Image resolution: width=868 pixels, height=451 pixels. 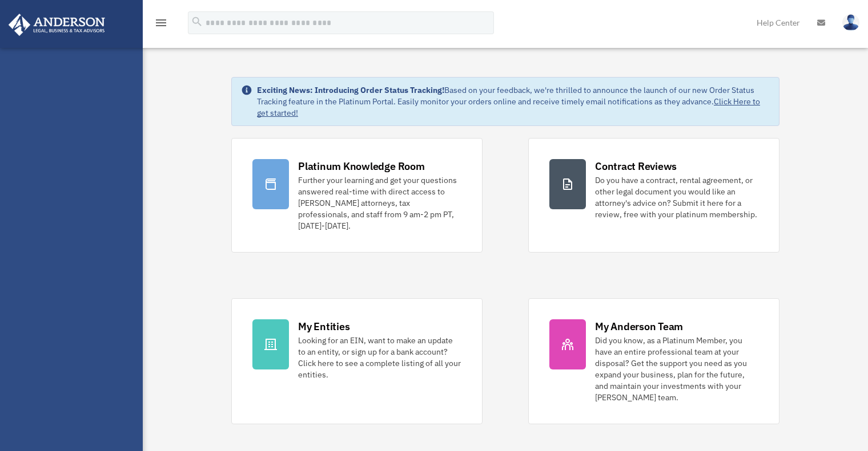 I want to click on a: Click Here to get started!, so click(x=508, y=107).